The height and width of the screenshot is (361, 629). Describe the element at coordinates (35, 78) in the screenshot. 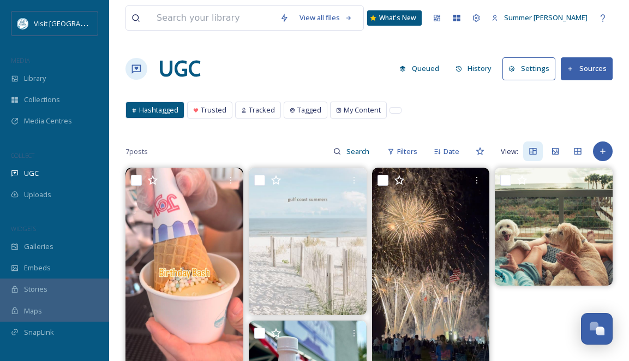

I see `span: Library` at that location.